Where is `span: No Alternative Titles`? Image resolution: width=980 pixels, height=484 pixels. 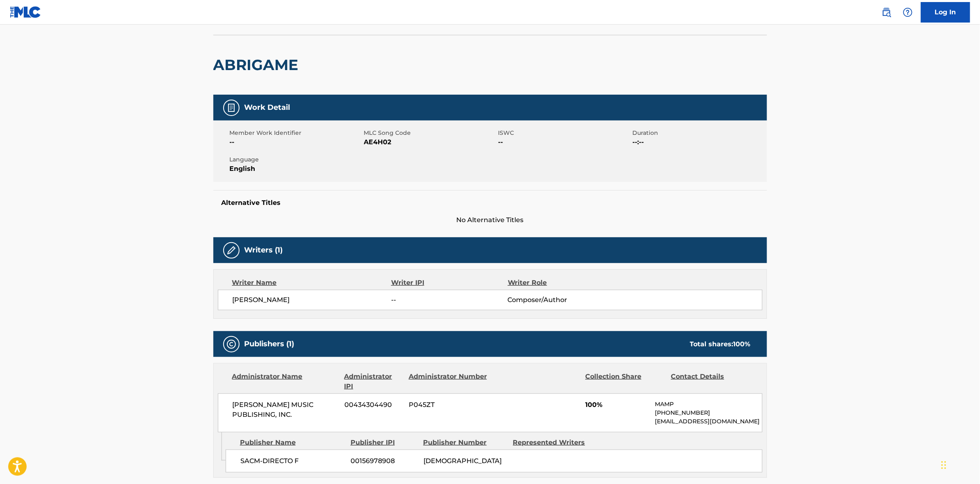 span: No Alternative Titles is located at coordinates (490, 220).